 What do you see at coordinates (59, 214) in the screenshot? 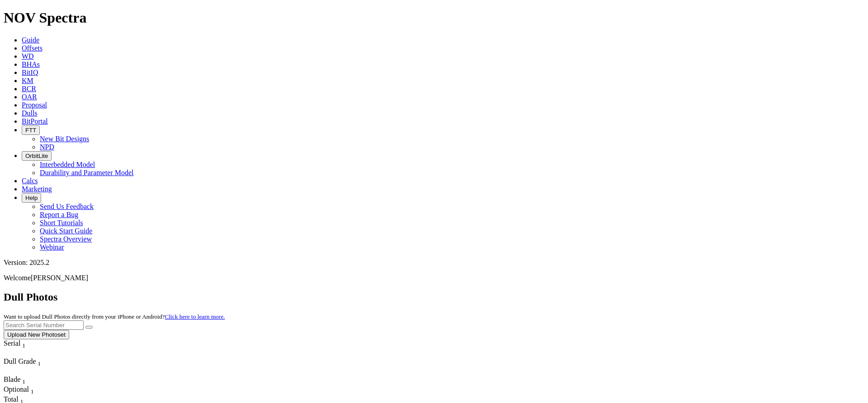
I see `a: Report a Bug` at bounding box center [59, 214].